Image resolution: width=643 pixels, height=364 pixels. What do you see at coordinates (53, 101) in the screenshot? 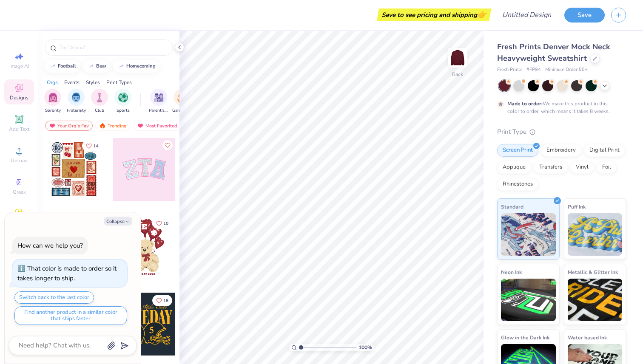
I see `div: filter for Sorority` at bounding box center [53, 101].